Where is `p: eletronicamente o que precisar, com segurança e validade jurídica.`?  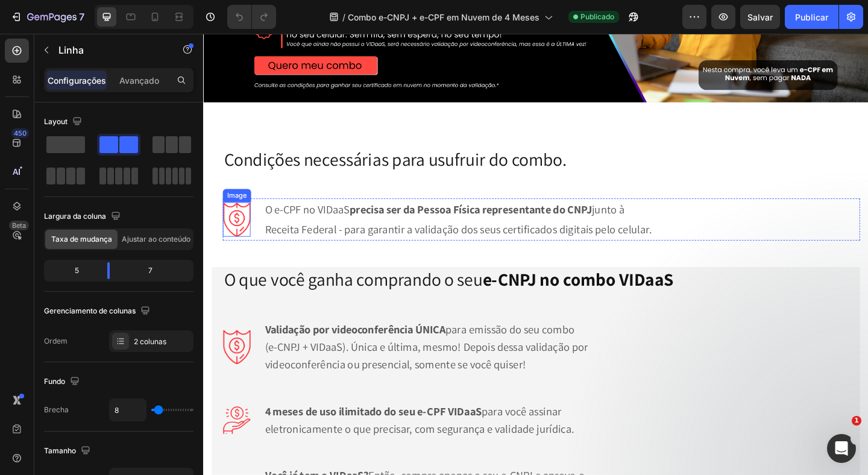
p: eletronicamente o que precisar, com segurança e validade jurídica. is located at coordinates (235, 430).